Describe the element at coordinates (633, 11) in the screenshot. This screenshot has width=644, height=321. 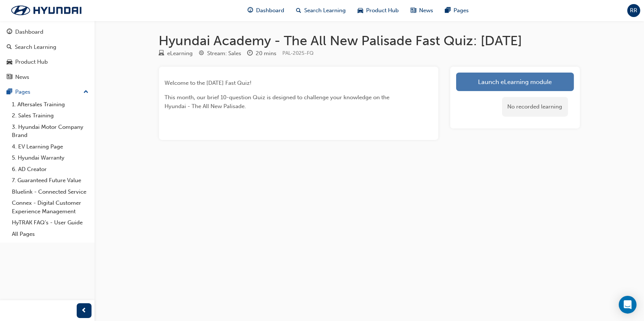
I see `button: RR` at that location.